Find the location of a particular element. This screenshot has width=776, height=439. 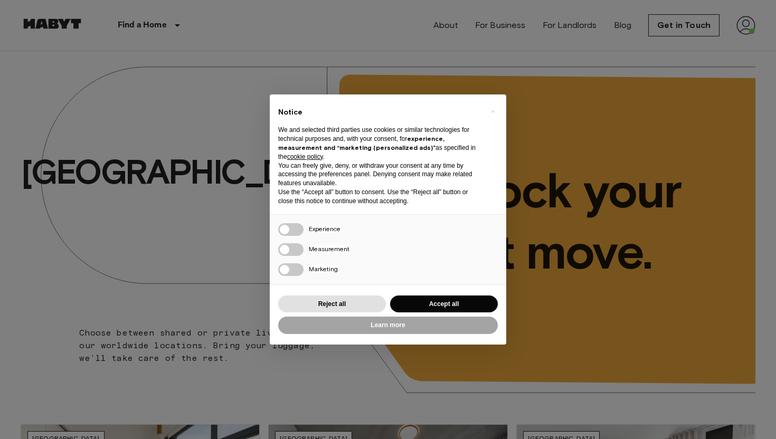

button: Accept all is located at coordinates (444, 304).